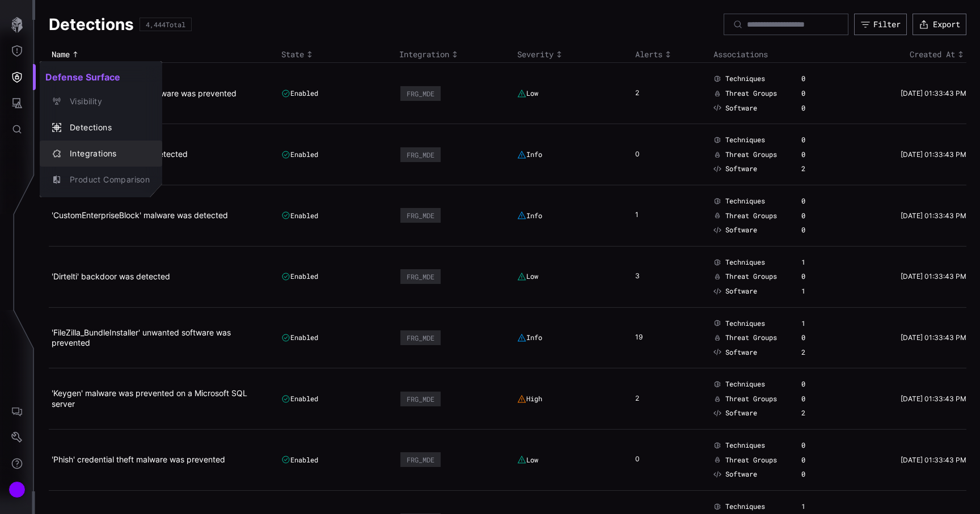 The width and height of the screenshot is (980, 514). I want to click on div: Integrations, so click(107, 154).